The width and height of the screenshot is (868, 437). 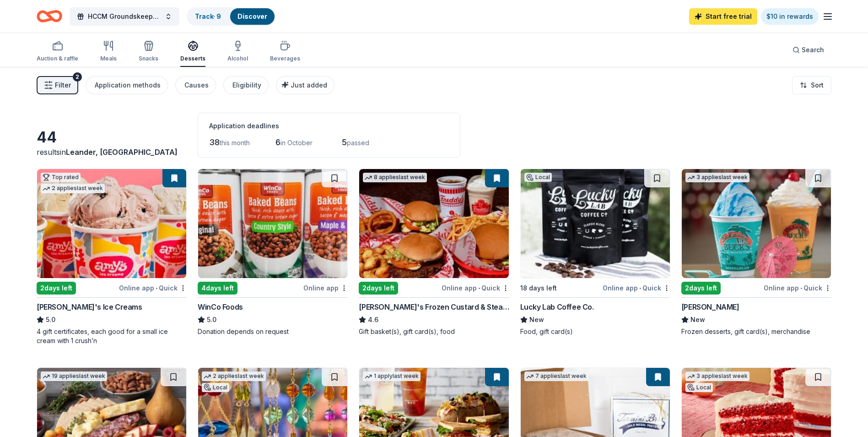 What do you see at coordinates (297, 142) in the screenshot?
I see `span: in October` at bounding box center [297, 142].